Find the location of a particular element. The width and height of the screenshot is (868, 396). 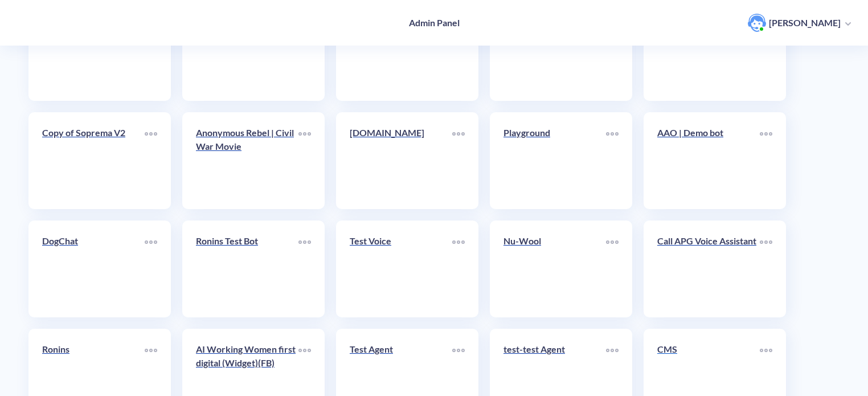

a: Demo Bot is located at coordinates (247, 52).